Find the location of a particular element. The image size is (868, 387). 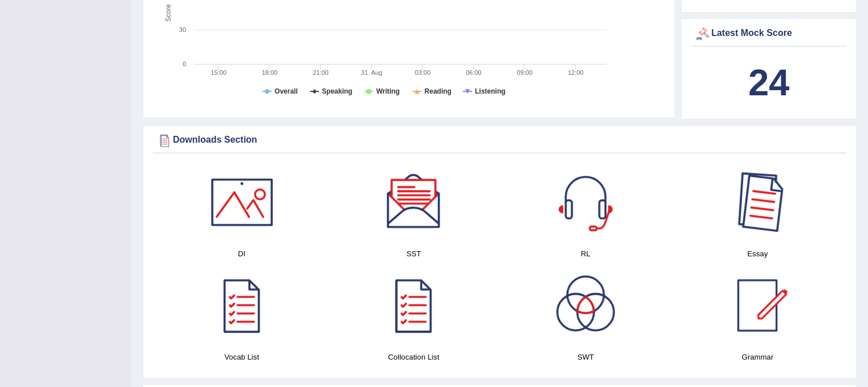

h4: RL is located at coordinates (585, 254).